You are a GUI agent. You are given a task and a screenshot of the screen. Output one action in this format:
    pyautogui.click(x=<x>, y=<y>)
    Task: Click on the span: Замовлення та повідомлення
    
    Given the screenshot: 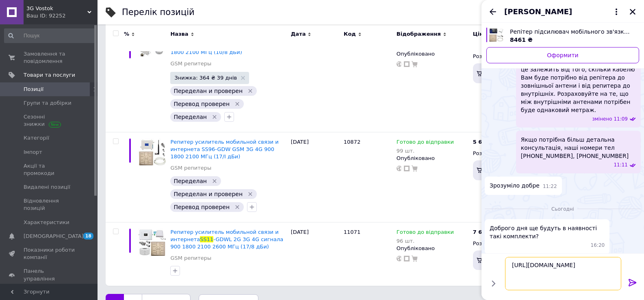 What is the action you would take?
    pyautogui.click(x=49, y=58)
    